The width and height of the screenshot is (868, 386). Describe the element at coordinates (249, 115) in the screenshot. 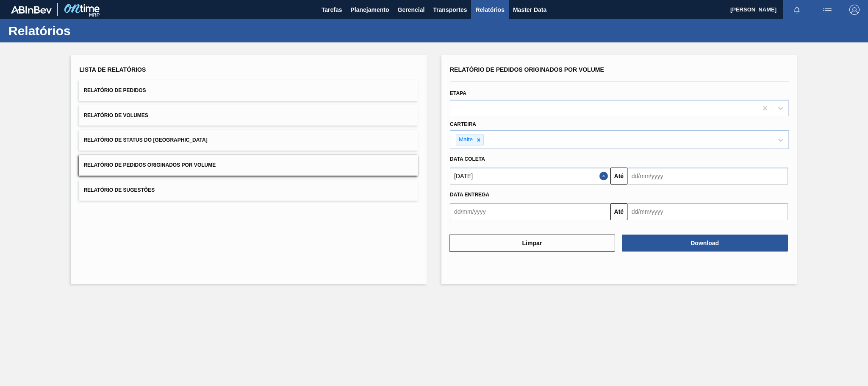

I see `button: Relatório de Volumes` at that location.